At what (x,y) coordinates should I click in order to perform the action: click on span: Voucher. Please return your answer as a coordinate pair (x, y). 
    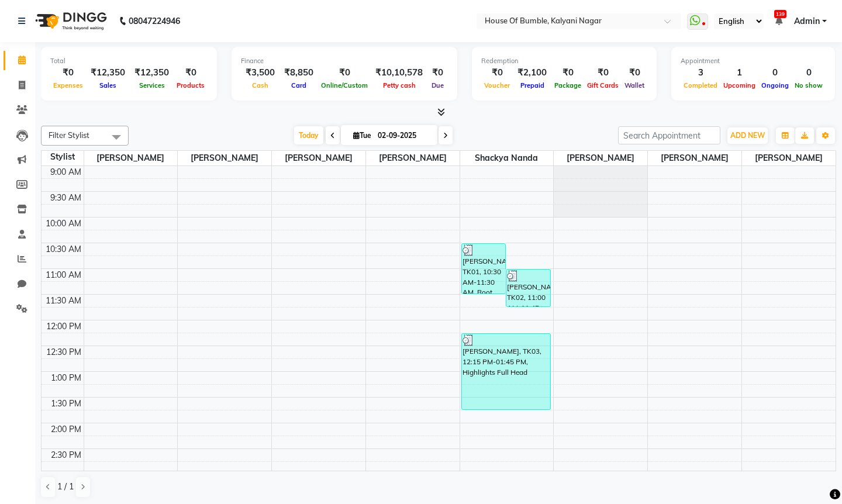
    Looking at the image, I should click on (497, 86).